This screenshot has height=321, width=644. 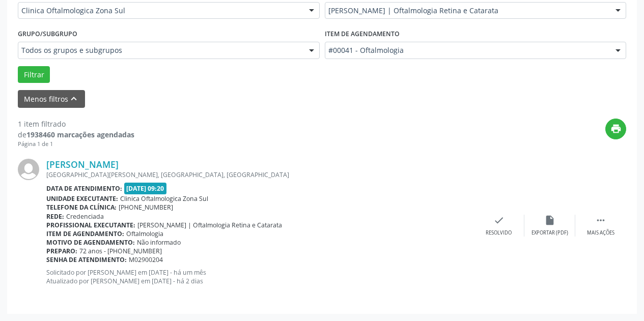 I want to click on label: Item de agendamento, so click(x=362, y=34).